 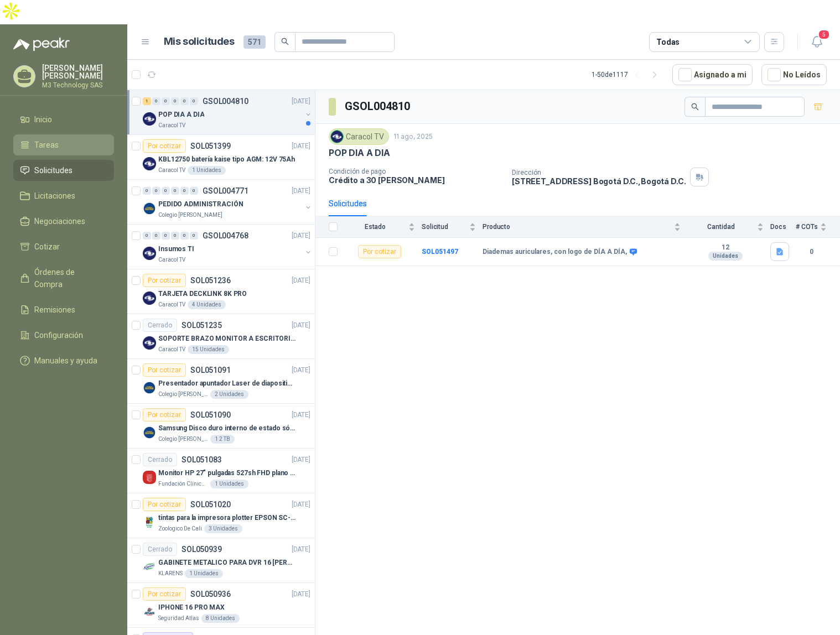 I want to click on p: 11 ago, 2025, so click(x=412, y=137).